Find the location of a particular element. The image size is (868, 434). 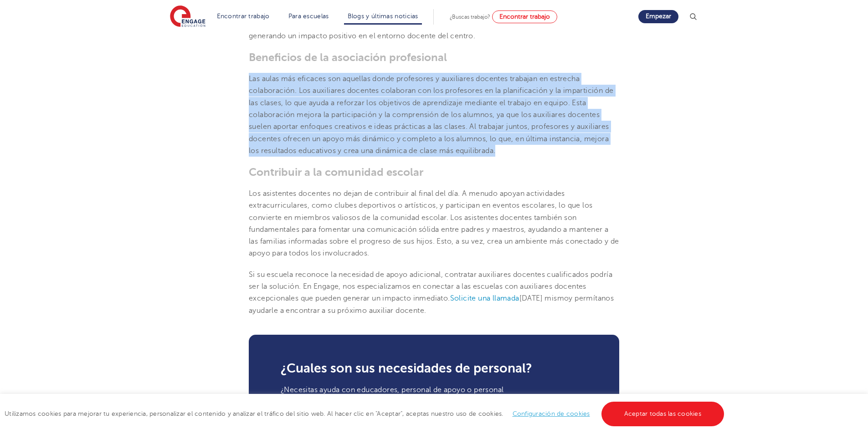

a: Configuración de cookies is located at coordinates (551, 414).